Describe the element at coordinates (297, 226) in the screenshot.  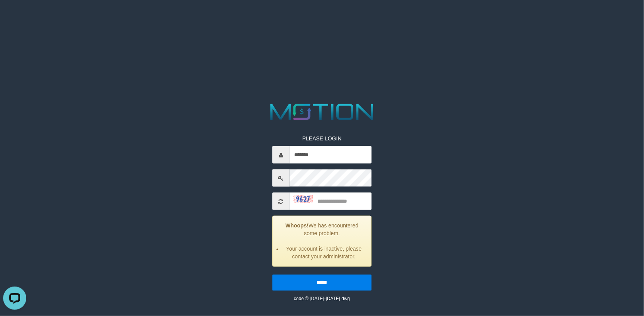
I see `strong: Whoops!` at that location.